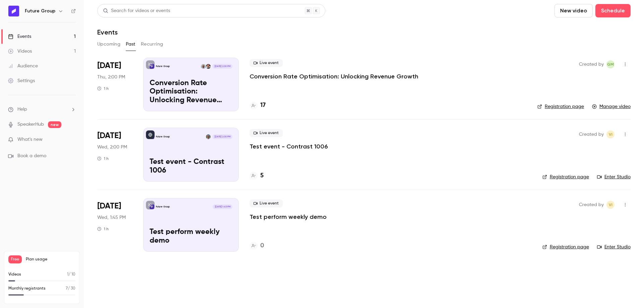 The width and height of the screenshot is (644, 308). Describe the element at coordinates (68, 274) in the screenshot. I see `span: 1` at that location.